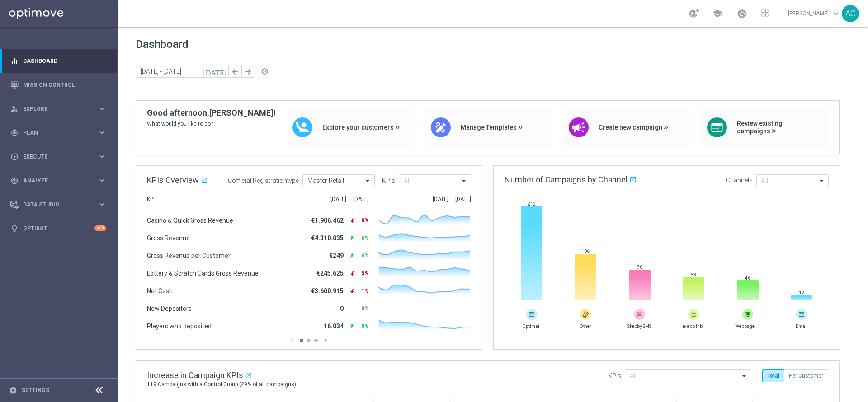 The height and width of the screenshot is (402, 868). What do you see at coordinates (58, 157) in the screenshot?
I see `button: play_circle_outline Execute keyboard_arrow_right` at bounding box center [58, 157].